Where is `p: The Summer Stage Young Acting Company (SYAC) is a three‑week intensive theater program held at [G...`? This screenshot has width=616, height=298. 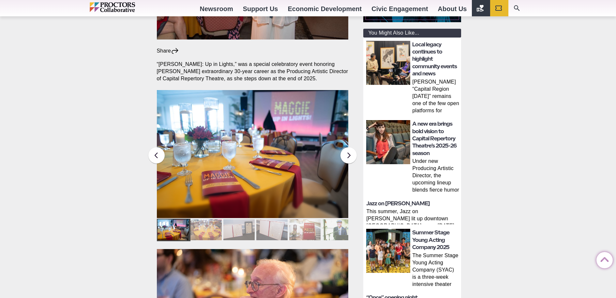 p: The Summer Stage Young Acting Company (SYAC) is a three‑week intensive theater program held at [G... is located at coordinates (436, 270).